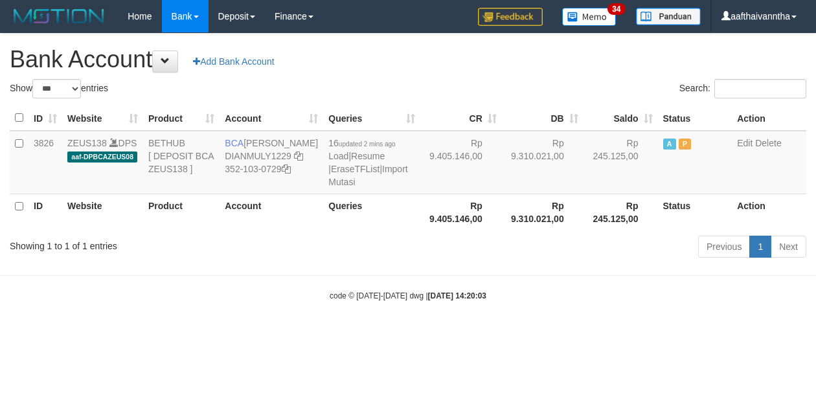 This screenshot has width=816, height=415. Describe the element at coordinates (743, 89) in the screenshot. I see `label: Search:` at that location.